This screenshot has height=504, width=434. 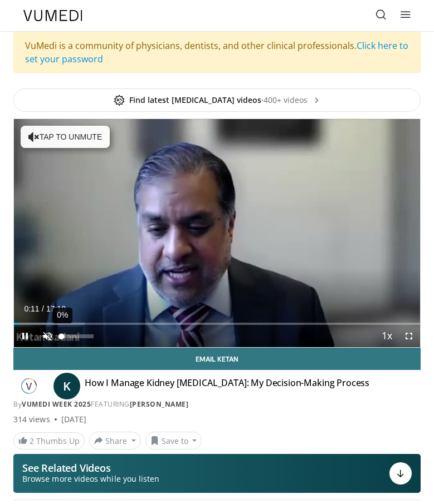 I want to click on div: By FEATURING, so click(x=217, y=404).